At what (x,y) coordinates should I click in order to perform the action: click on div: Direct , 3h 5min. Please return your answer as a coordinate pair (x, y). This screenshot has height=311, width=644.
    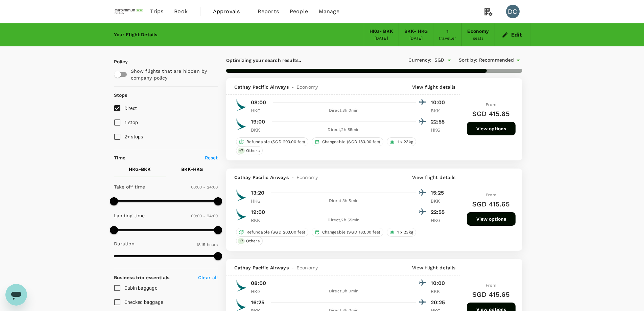
    Looking at the image, I should click on (344, 201).